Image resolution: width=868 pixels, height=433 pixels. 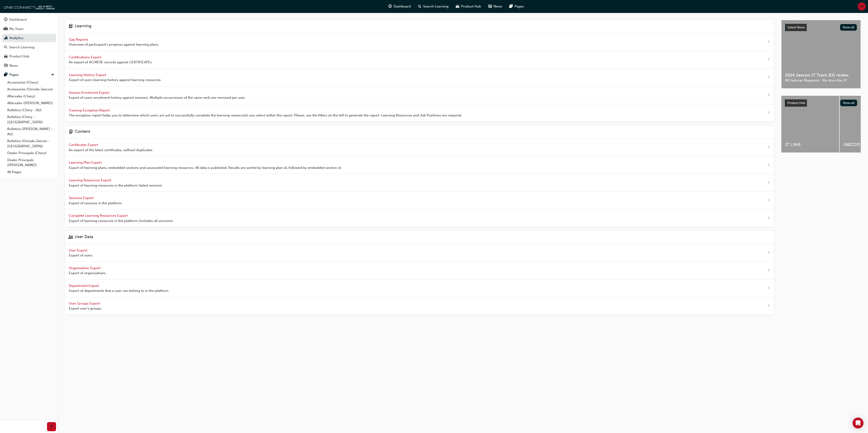 What do you see at coordinates (114, 44) in the screenshot?
I see `span: Overview of participant's progress against learning plans.` at bounding box center [114, 44].